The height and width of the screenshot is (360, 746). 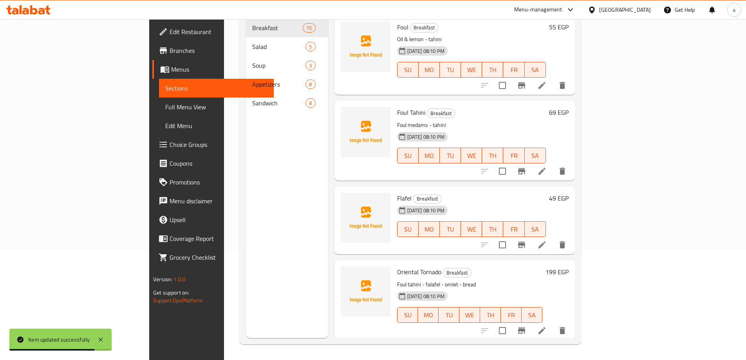 What do you see at coordinates (218, 201) in the screenshot?
I see `span: Menu disclaimer` at bounding box center [218, 201].